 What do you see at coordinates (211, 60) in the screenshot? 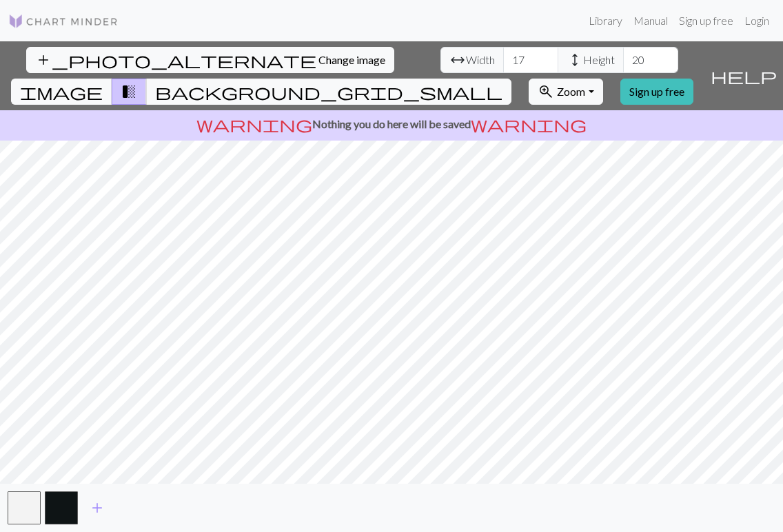
I see `button: Change image` at bounding box center [211, 60].